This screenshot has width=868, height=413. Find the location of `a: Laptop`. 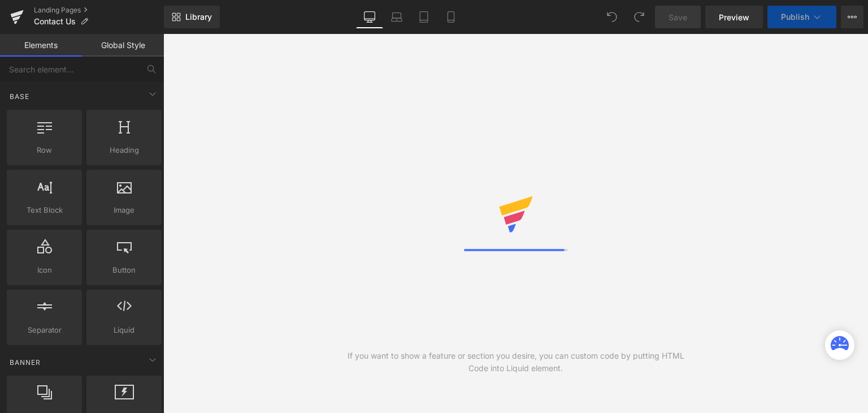

a: Laptop is located at coordinates (397, 17).